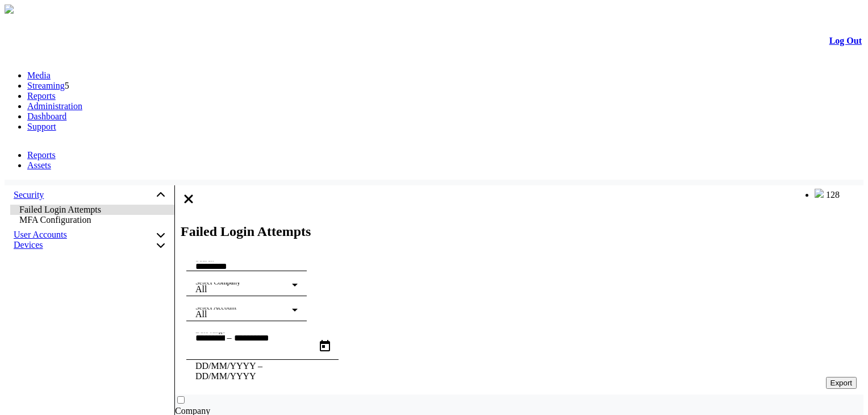 The width and height of the screenshot is (868, 415). What do you see at coordinates (92, 220) in the screenshot?
I see `a: MFA Configuration` at bounding box center [92, 220].